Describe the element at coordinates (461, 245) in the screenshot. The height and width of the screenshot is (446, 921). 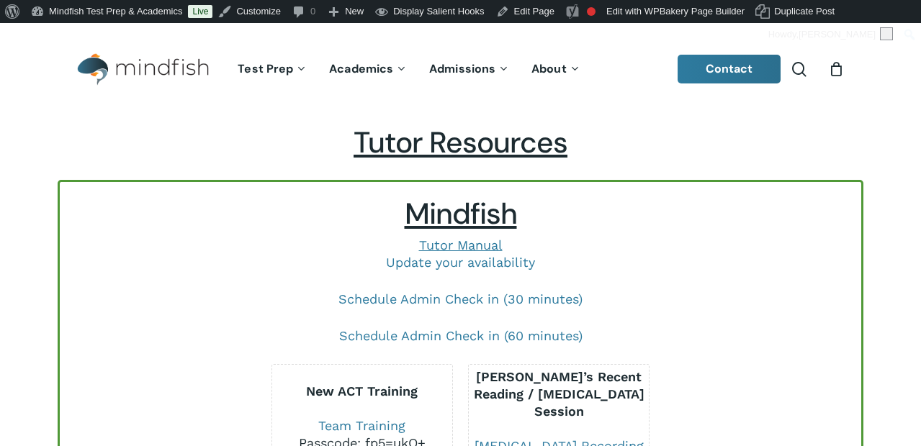
I see `a: Tutor Manual` at that location.